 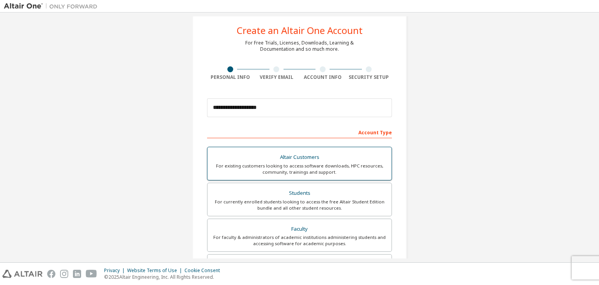 What do you see at coordinates (115, 270) in the screenshot?
I see `div: Privacy` at bounding box center [115, 270].